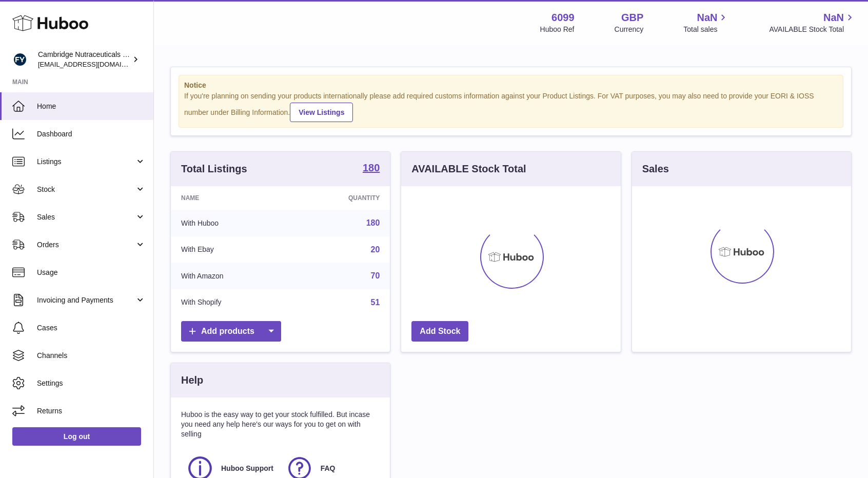 The height and width of the screenshot is (478, 868). What do you see at coordinates (321, 113) in the screenshot?
I see `a: View Listings` at bounding box center [321, 113].